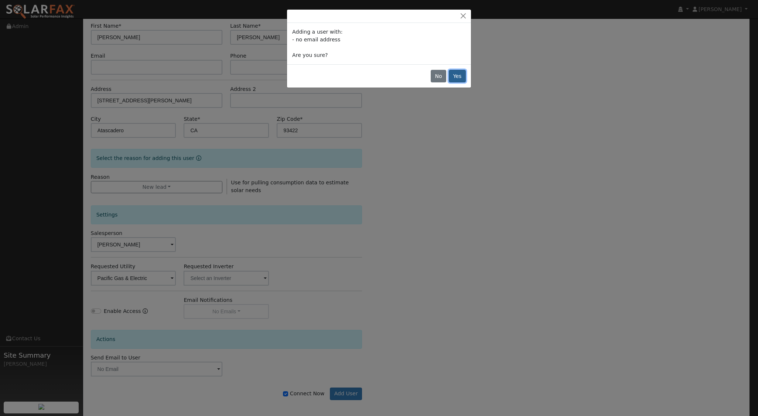 This screenshot has width=758, height=416. I want to click on span: Adding a user with:, so click(317, 32).